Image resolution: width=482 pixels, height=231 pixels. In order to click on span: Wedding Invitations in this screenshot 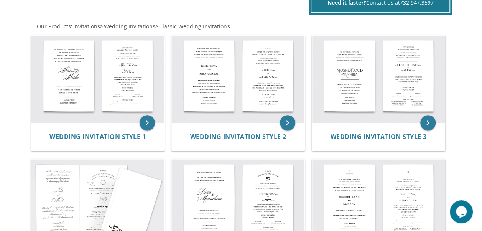, I will do `click(130, 26)`.